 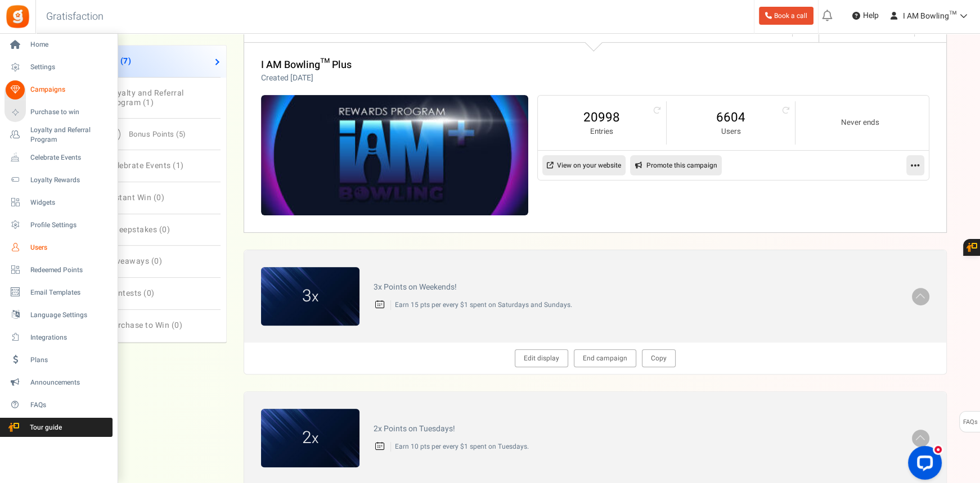 What do you see at coordinates (181, 134) in the screenshot?
I see `span: 5` at bounding box center [181, 134].